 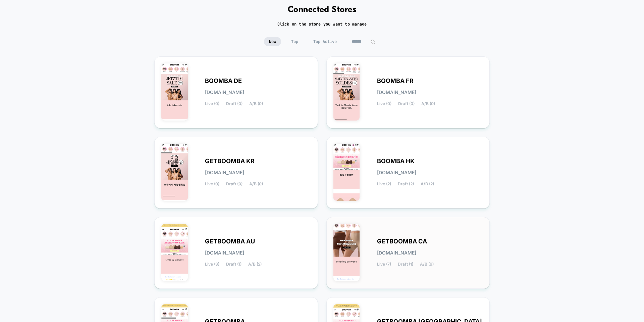 I want to click on img: GETBOOMBA_KR, so click(x=175, y=172).